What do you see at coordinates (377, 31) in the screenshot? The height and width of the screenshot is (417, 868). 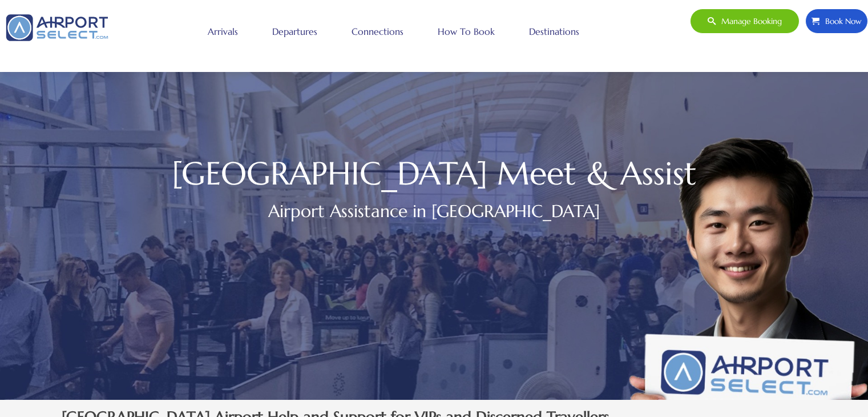 I see `a: Connections` at bounding box center [377, 31].